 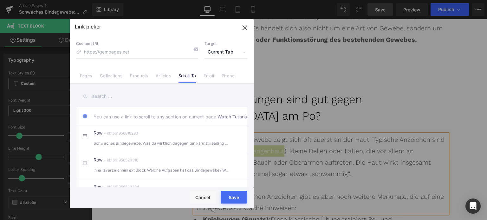 I want to click on div: - id:1661956520334, so click(x=121, y=187).